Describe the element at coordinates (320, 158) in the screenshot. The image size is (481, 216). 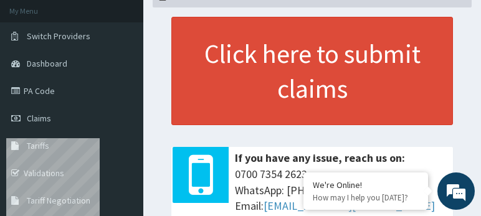
I see `b: If you have any issue, reach us on:` at that location.